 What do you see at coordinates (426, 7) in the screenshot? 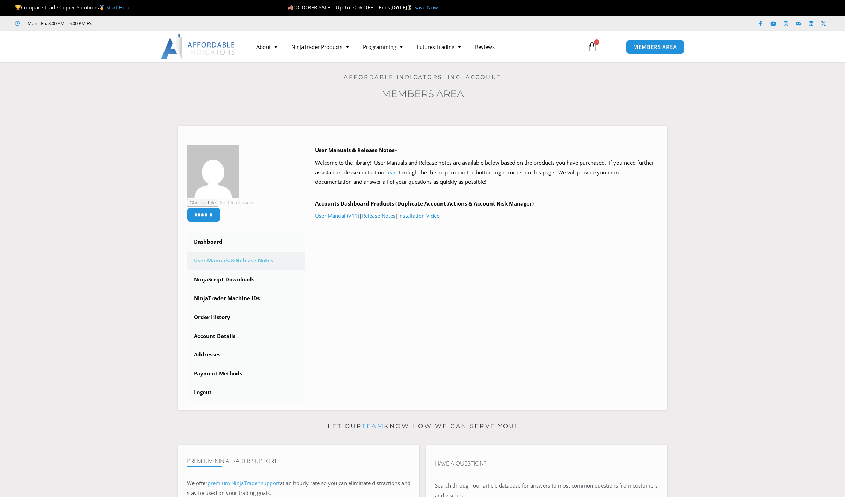
I see `a: Save Now` at bounding box center [426, 7].